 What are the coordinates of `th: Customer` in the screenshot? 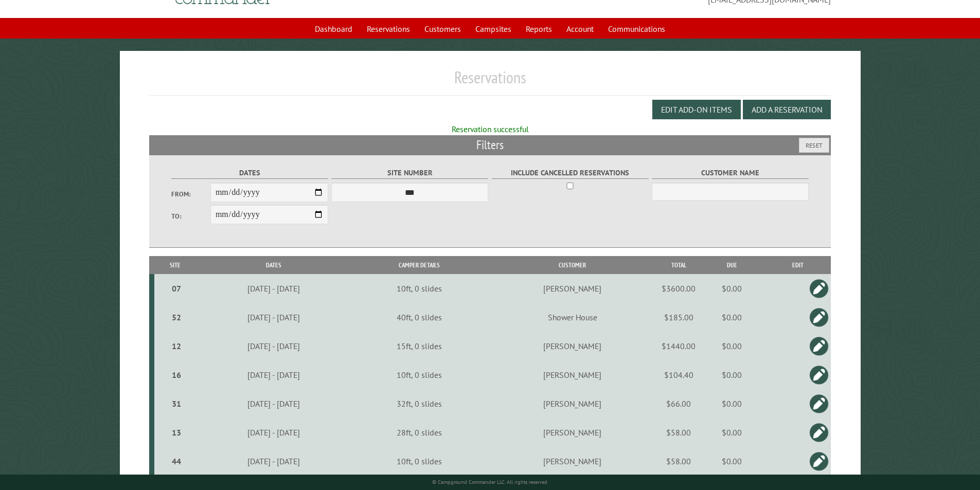 It's located at (572, 265).